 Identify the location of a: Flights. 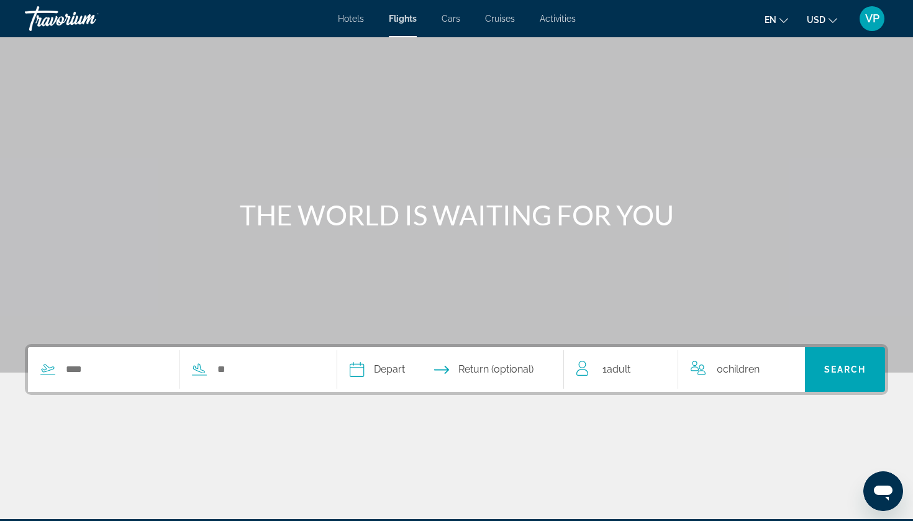
(402, 19).